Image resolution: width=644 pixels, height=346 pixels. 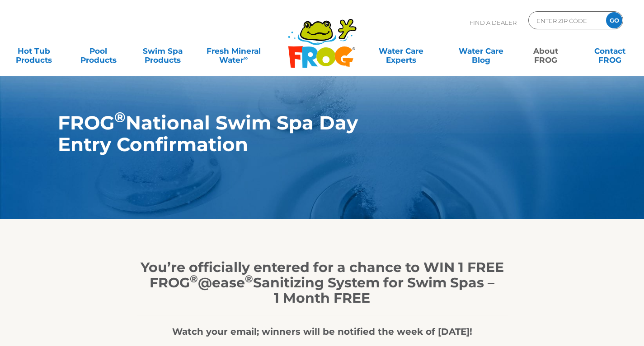 I want to click on a: Fresh MineralWater∞, so click(x=233, y=51).